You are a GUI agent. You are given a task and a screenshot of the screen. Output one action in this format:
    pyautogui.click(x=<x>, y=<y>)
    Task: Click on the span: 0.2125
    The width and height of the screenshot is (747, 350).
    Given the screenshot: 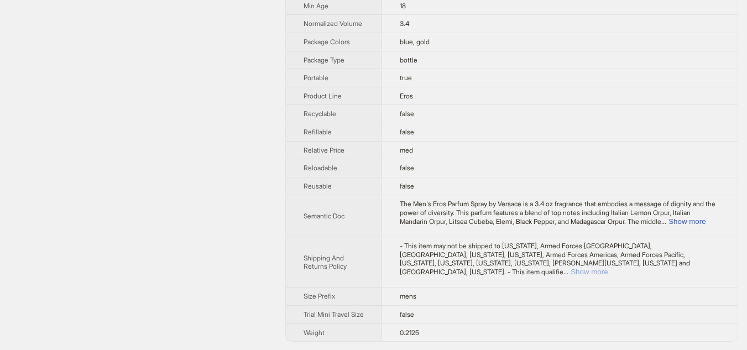 What is the action you would take?
    pyautogui.click(x=409, y=332)
    